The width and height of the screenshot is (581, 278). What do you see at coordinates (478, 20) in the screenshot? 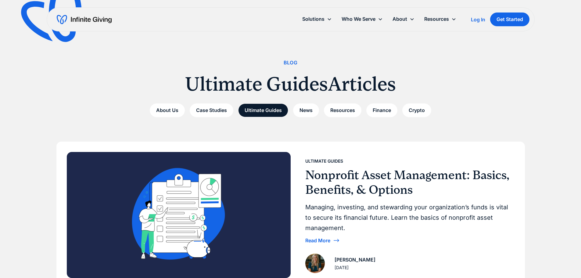
I see `a: Log In` at bounding box center [478, 20].